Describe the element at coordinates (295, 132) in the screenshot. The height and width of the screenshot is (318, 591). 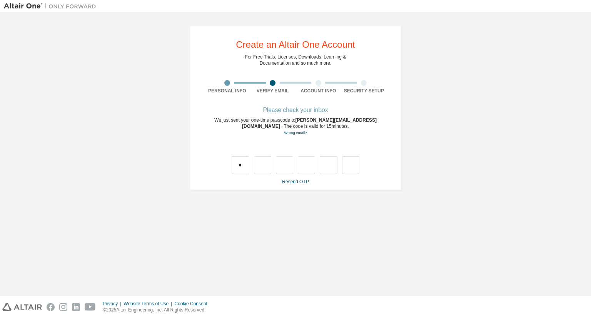
I see `a: Go back to the registration form` at that location.